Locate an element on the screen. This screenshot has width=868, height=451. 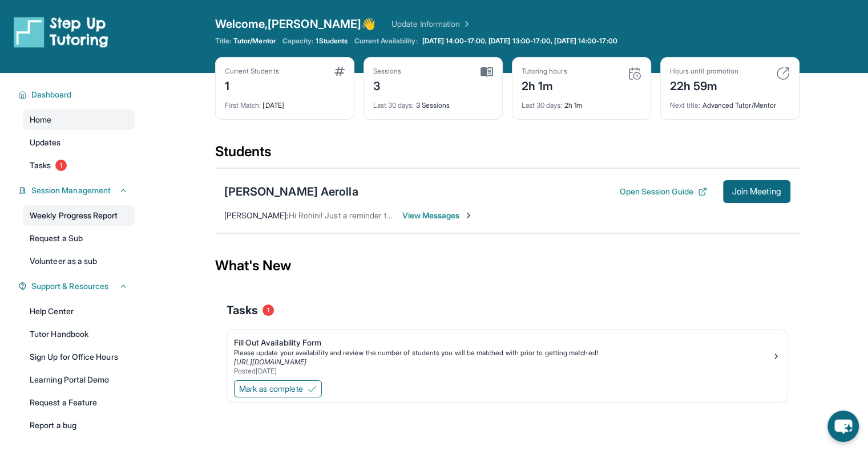
a: Learning Portal Demo is located at coordinates (79, 379).